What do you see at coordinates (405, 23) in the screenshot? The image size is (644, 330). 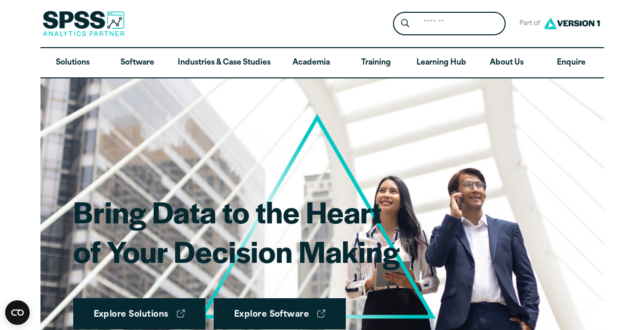 I see `svg: Search magnifying glass icon` at bounding box center [405, 23].